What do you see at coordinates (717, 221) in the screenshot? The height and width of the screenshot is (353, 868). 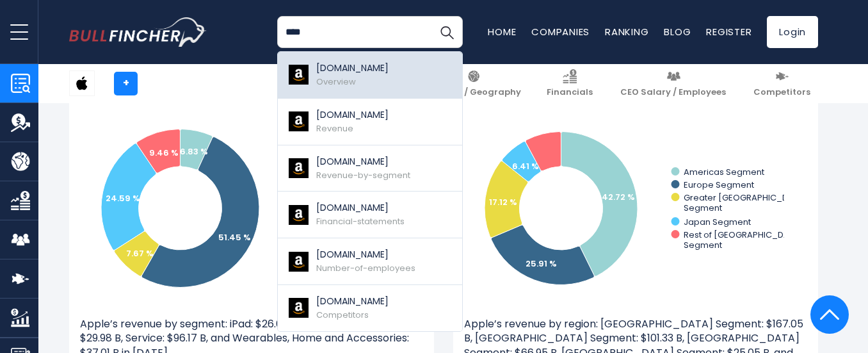 I see `text: Japan Segment` at bounding box center [717, 221].